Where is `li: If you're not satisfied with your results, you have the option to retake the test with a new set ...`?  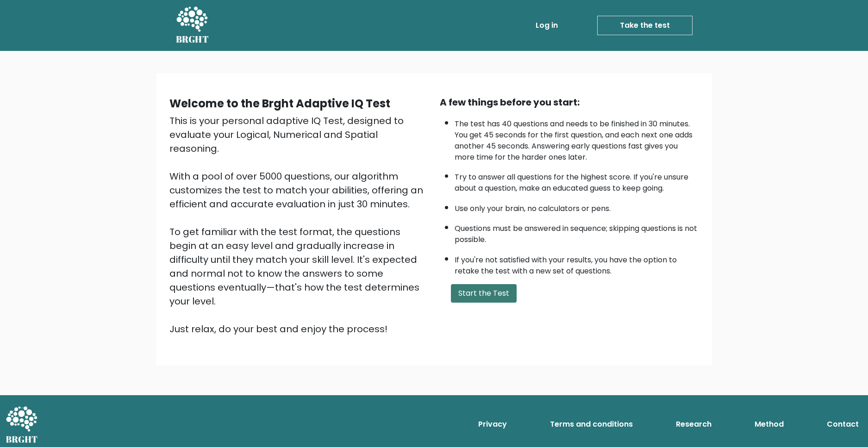 li: If you're not satisfied with your results, you have the option to retake the test with a new set ... is located at coordinates (577, 263).